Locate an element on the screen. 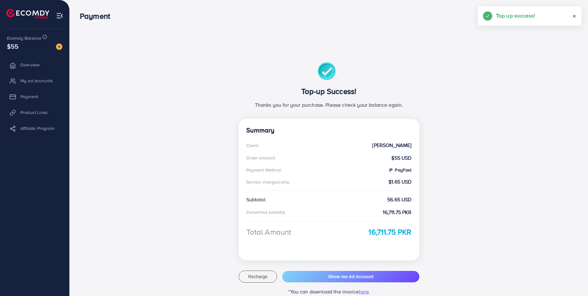 The height and width of the screenshot is (296, 588). strong: $55 USD is located at coordinates (401, 158).